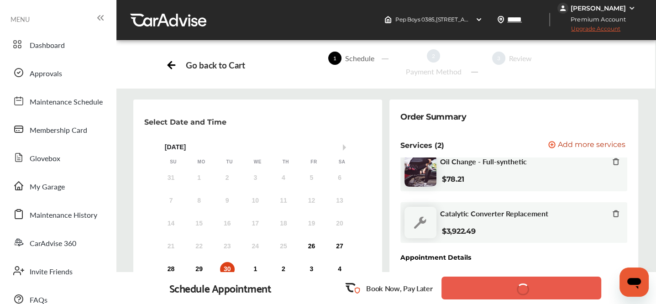 Image resolution: width=656 pixels, height=304 pixels. I want to click on div: Not available Wednesday, September 17th, 2025, so click(255, 224).